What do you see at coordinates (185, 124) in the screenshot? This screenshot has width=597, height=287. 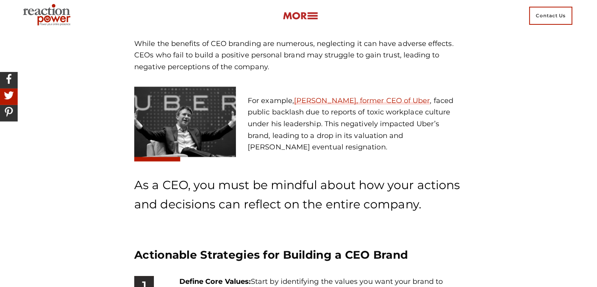 I see `img: Kalanick-img` at bounding box center [185, 124].